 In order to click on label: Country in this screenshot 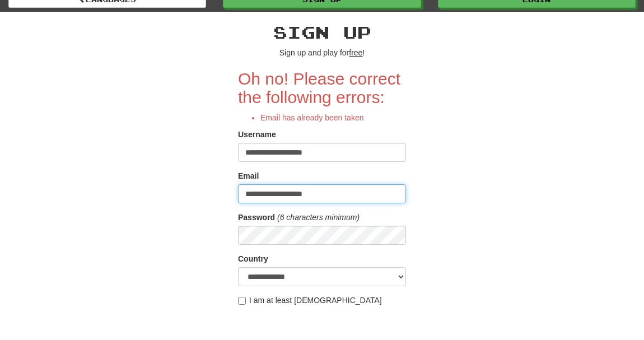, I will do `click(253, 259)`.